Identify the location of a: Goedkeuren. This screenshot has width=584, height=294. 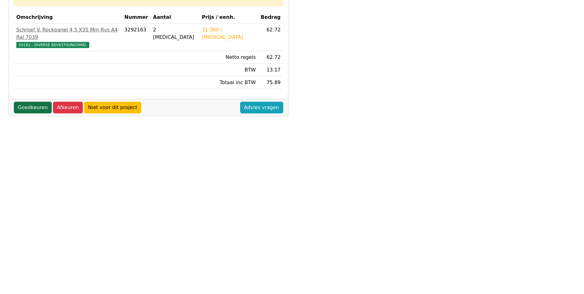
(33, 107).